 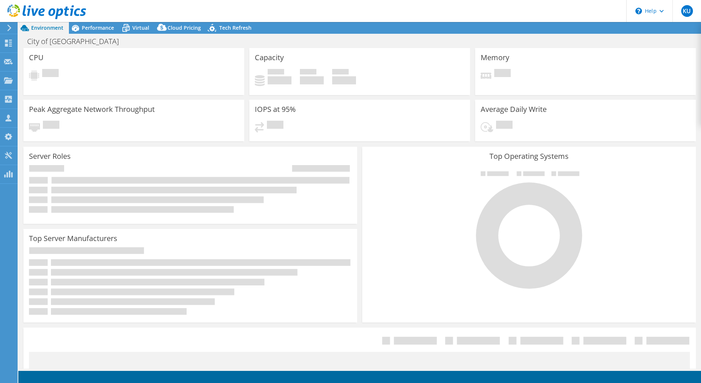 What do you see at coordinates (98, 27) in the screenshot?
I see `span: Performance` at bounding box center [98, 27].